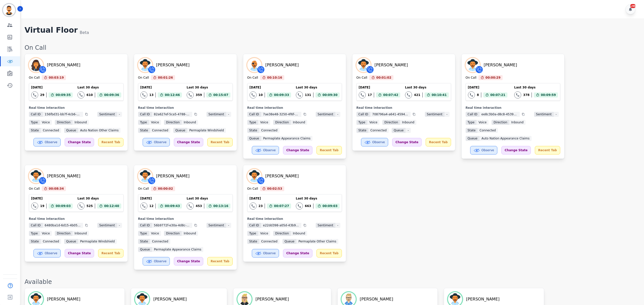 The height and width of the screenshot is (305, 644). Describe the element at coordinates (330, 206) in the screenshot. I see `span: 00:09:03` at that location.